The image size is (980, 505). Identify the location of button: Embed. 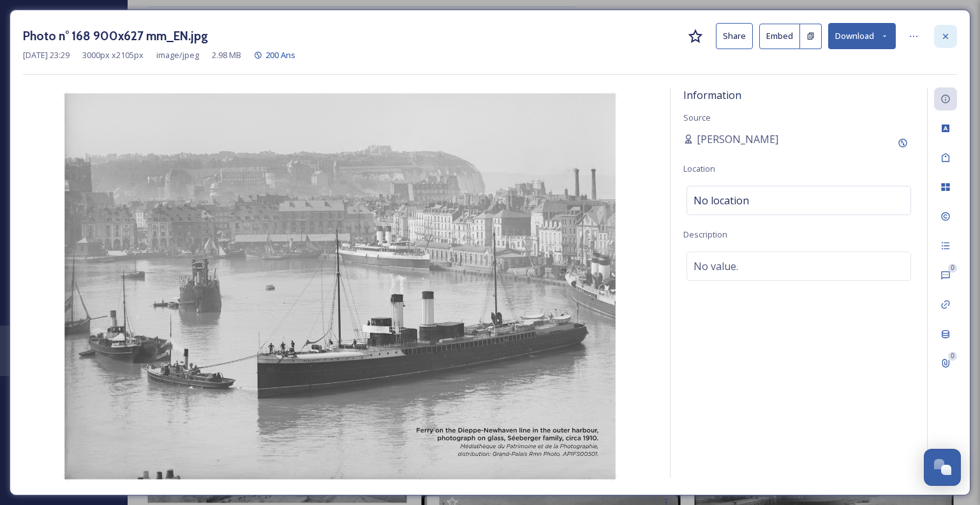
(780, 37).